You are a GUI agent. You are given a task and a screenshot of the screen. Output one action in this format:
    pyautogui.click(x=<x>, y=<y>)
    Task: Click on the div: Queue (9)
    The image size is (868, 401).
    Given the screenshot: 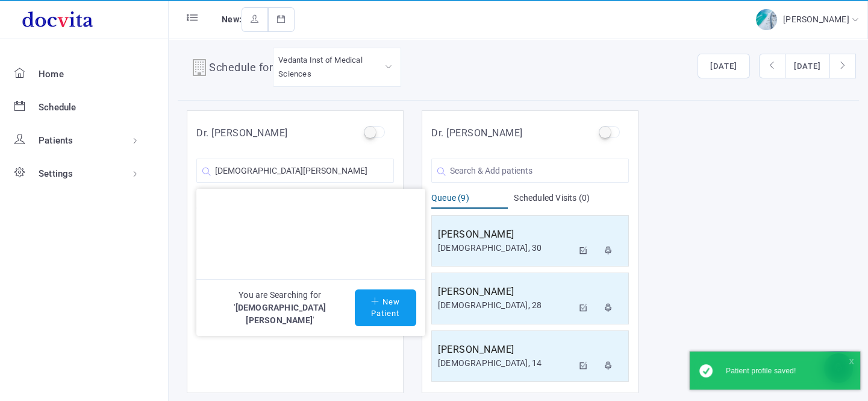 What is the action you would take?
    pyautogui.click(x=469, y=200)
    